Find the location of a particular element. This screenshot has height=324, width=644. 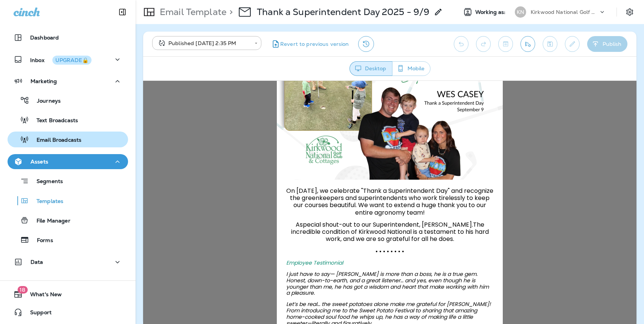

button: Send test email is located at coordinates (528, 44).